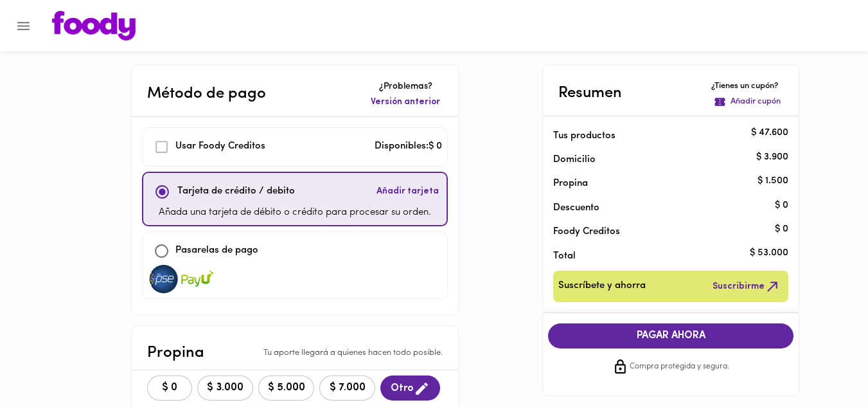 This screenshot has height=407, width=868. What do you see at coordinates (747, 86) in the screenshot?
I see `p: ¿Tienes un cupón?` at bounding box center [747, 86].